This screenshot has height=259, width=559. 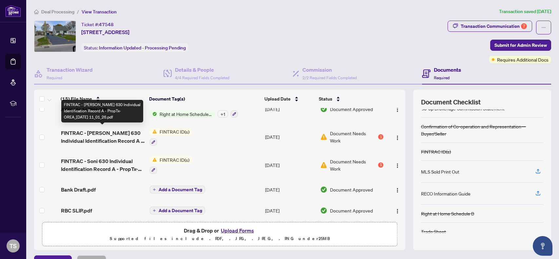 I want to click on span: Required, so click(x=442, y=78).